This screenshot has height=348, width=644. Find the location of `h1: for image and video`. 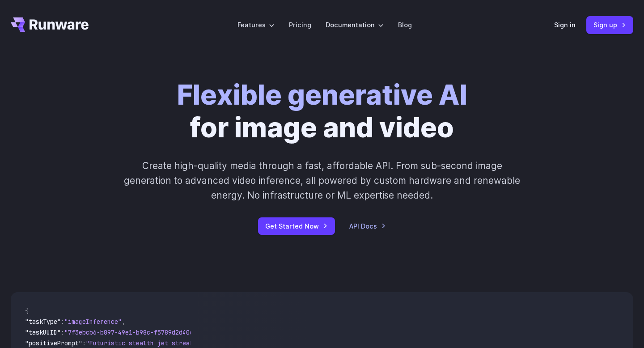

h1: for image and video is located at coordinates (322, 111).